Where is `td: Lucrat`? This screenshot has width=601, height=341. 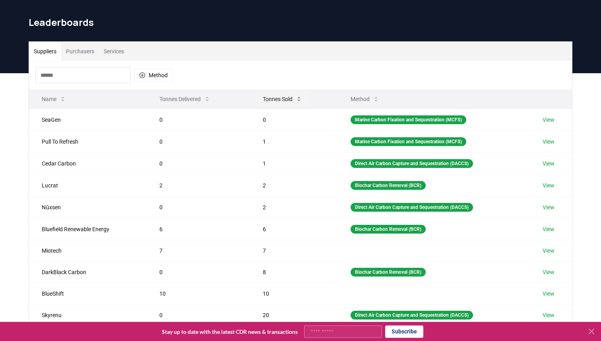
td: Lucrat is located at coordinates (88, 185).